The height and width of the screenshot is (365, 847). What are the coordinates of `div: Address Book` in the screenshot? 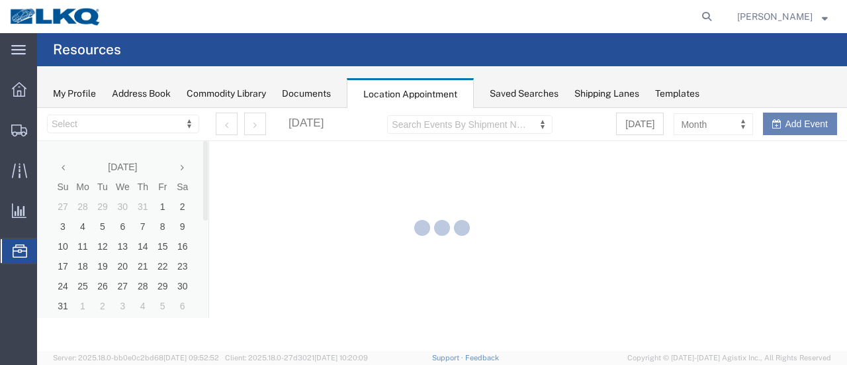 It's located at (141, 93).